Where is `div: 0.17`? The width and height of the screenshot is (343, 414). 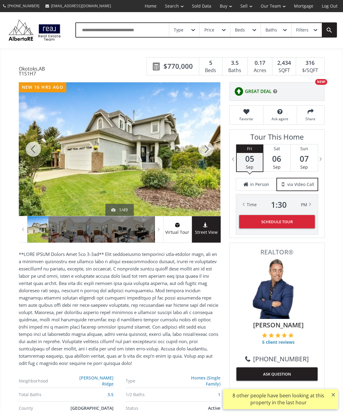 div: 0.17 is located at coordinates (260, 63).